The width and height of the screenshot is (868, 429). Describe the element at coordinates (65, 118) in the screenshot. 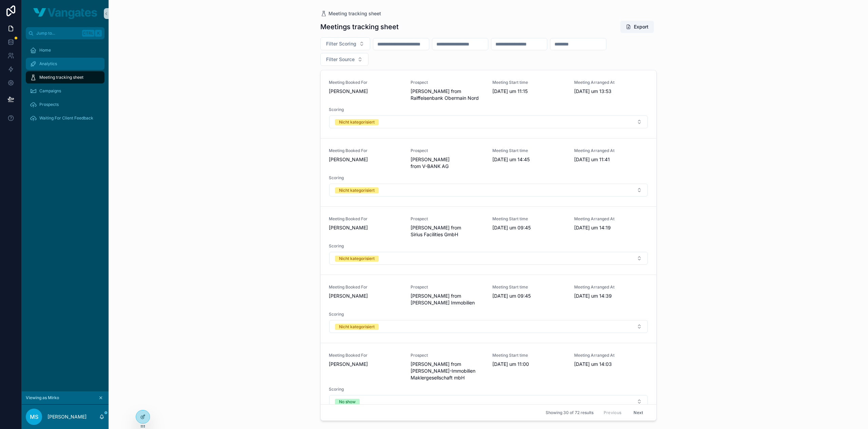

I see `a: Waiting For Client Feedback` at that location.